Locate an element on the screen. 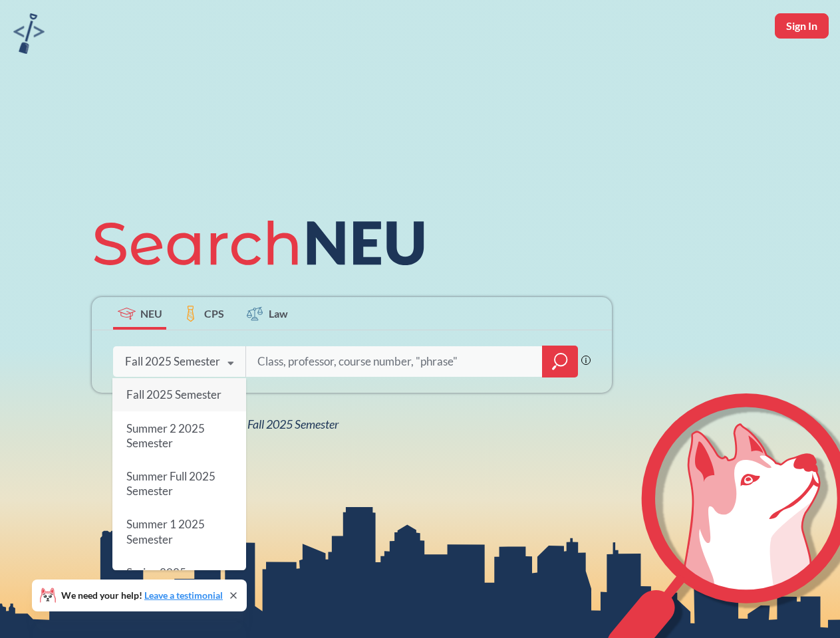  span: Summer 1 2025 Semester is located at coordinates (165, 532).